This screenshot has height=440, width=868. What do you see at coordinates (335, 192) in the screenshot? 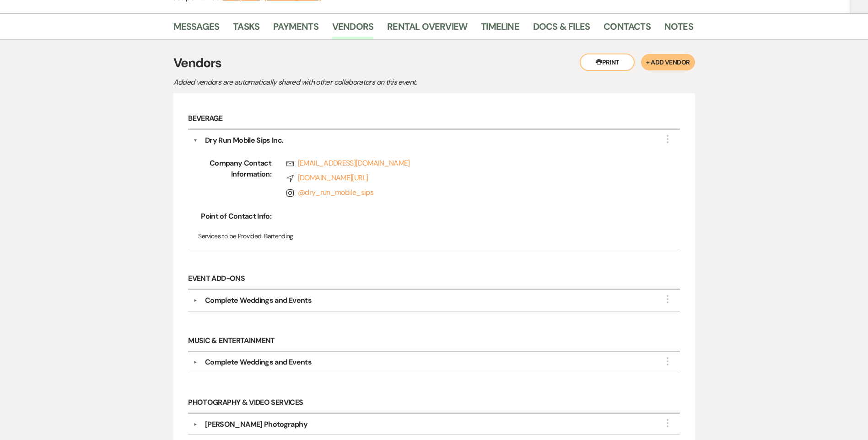
I see `a: @dry_run_mobile_sips` at bounding box center [335, 192].